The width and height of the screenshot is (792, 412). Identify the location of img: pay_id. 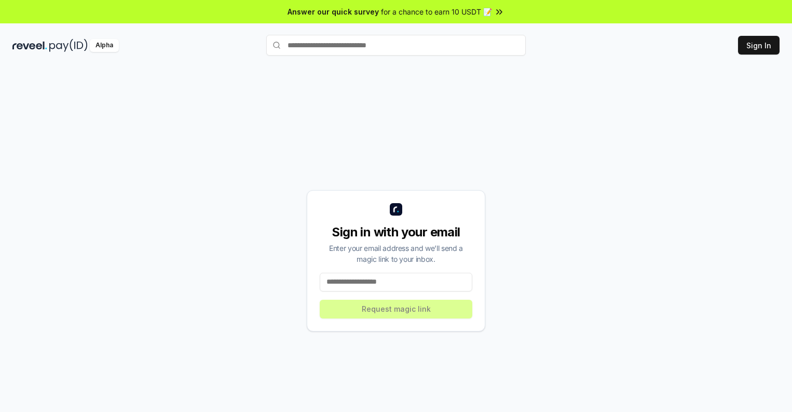
(69, 45).